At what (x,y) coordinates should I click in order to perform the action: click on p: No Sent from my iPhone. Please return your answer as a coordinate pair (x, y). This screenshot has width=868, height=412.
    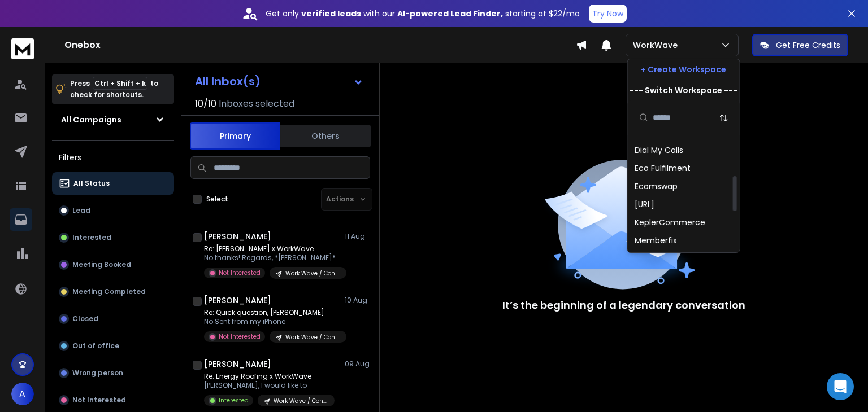
    Looking at the image, I should click on (272, 322).